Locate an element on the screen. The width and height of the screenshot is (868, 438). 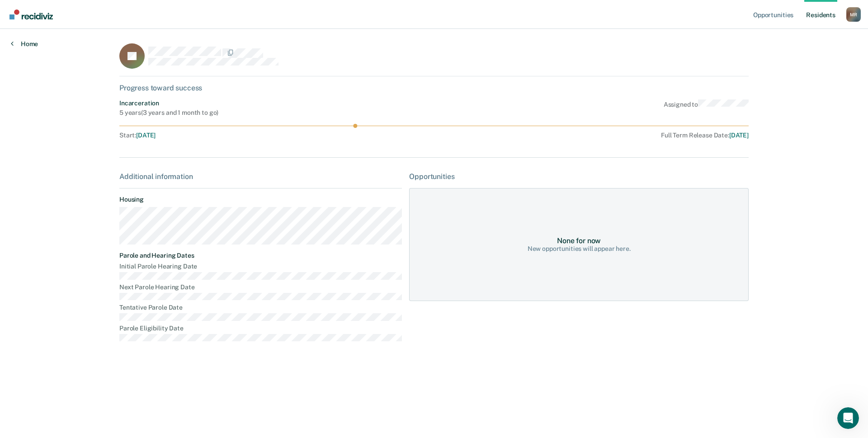
dt: Tentative Parole Date is located at coordinates (260, 307).